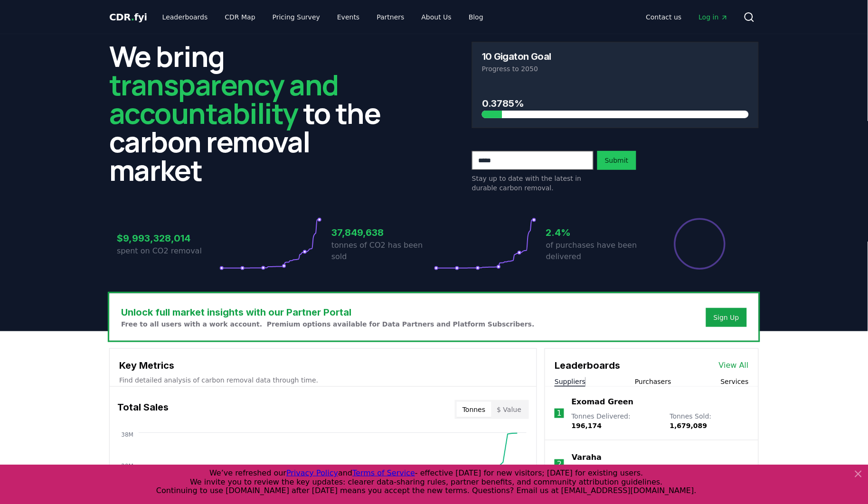 Image resolution: width=868 pixels, height=504 pixels. Describe the element at coordinates (517, 57) in the screenshot. I see `h3: 10 Gigaton Goal` at that location.